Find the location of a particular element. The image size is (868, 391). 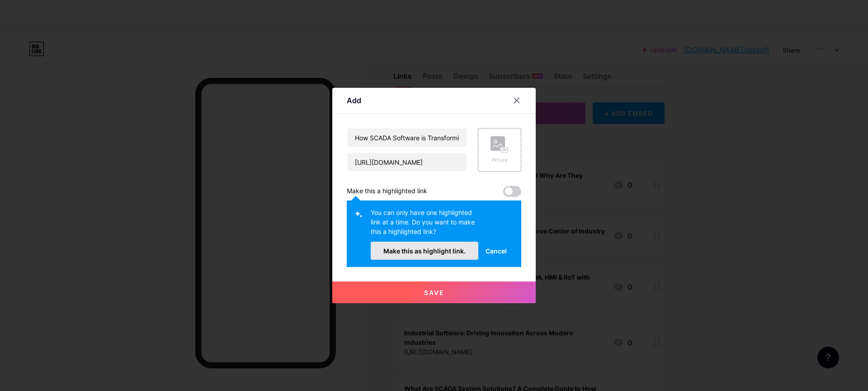

div: You can only have one highlighted link at a time. Do you want to make this a highlighted link? is located at coordinates (424, 224).